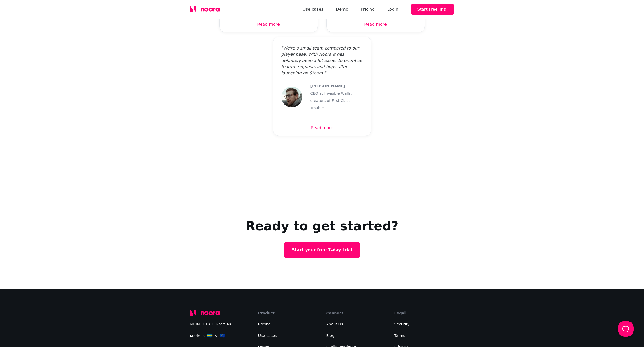 This screenshot has height=347, width=644. Describe the element at coordinates (334, 324) in the screenshot. I see `a: About Us` at that location.